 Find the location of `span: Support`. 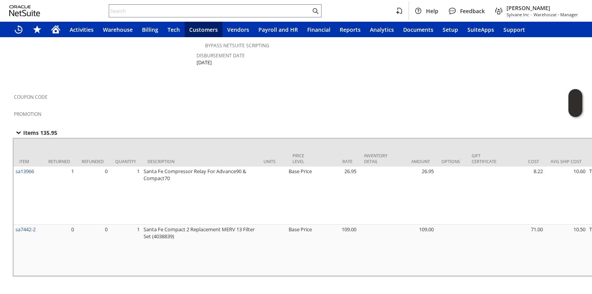

span: Support is located at coordinates (514, 29).